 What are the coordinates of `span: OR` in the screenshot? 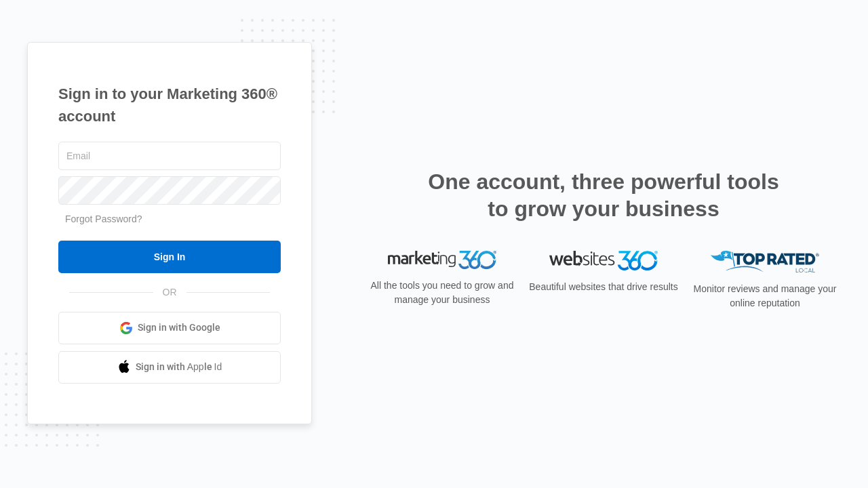 It's located at (170, 292).